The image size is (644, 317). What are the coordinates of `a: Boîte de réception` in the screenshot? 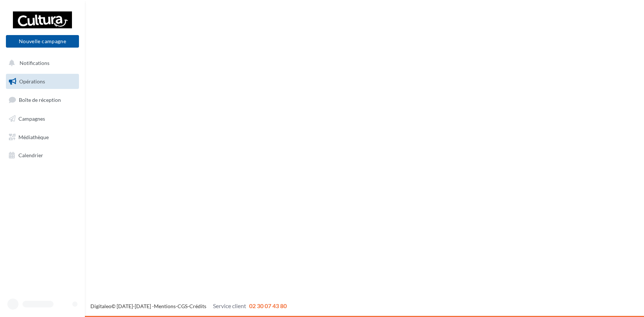 It's located at (43, 99).